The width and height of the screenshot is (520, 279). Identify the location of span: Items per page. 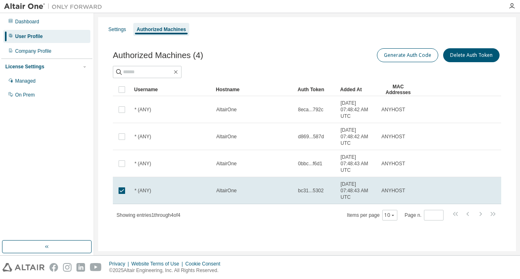
(372, 215).